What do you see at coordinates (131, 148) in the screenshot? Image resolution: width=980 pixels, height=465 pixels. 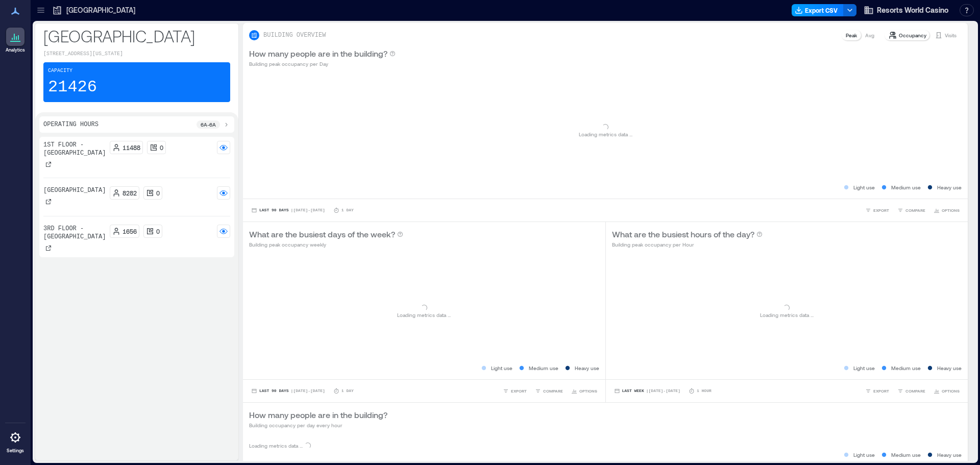 I see `p: 11488` at bounding box center [131, 148].